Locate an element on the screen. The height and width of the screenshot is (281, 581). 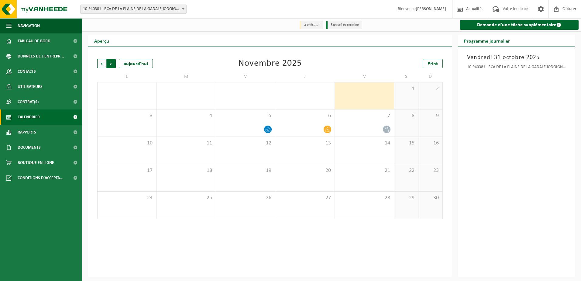
h3: Vendredi 31 octobre 2025 is located at coordinates (516, 57).